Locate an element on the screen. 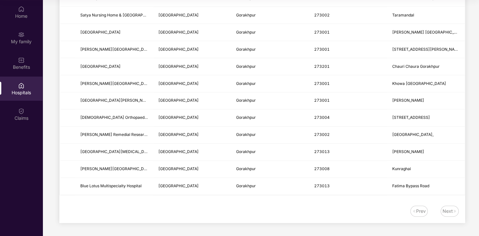  td: Fatima Bypass Road is located at coordinates (426, 186).